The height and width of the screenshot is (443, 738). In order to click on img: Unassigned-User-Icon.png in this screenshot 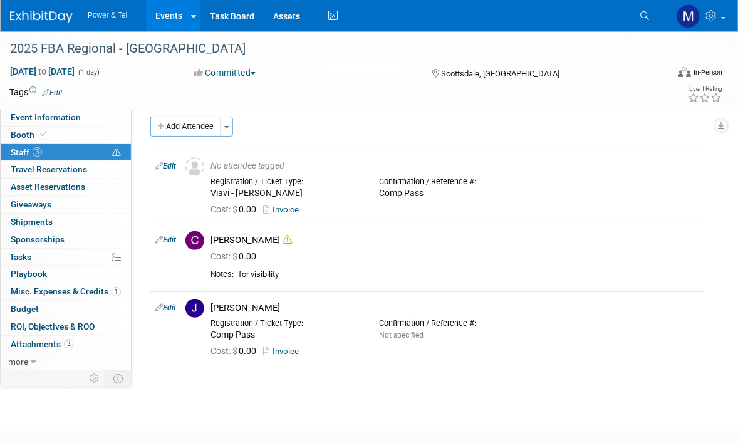, I will do `click(195, 167)`.